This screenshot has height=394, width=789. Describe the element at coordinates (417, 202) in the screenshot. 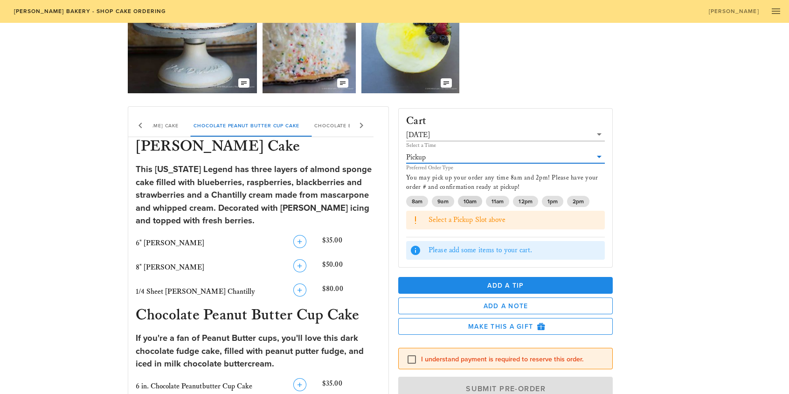

I see `span: 8am` at that location.